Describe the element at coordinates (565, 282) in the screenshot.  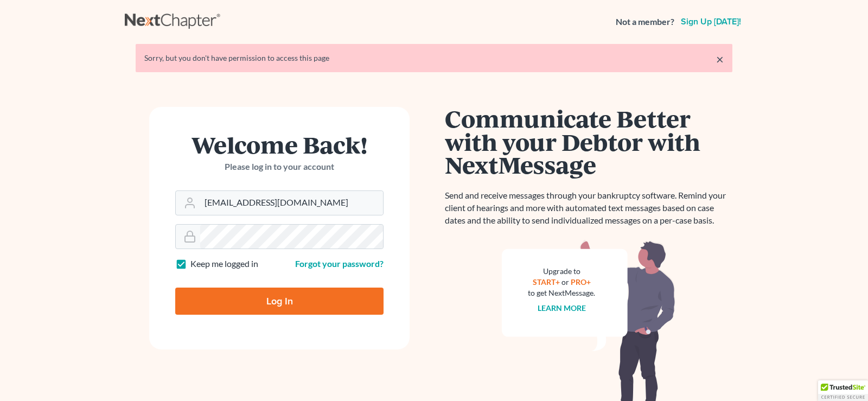
I see `span: or` at that location.